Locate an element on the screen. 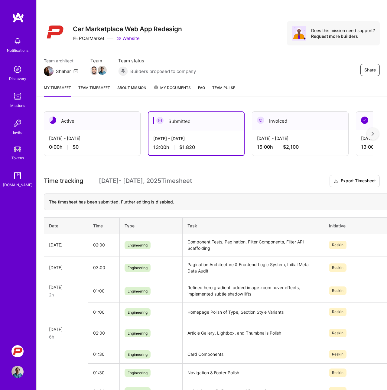 The height and width of the screenshot is (390, 387). span: Team is located at coordinates (98, 61).